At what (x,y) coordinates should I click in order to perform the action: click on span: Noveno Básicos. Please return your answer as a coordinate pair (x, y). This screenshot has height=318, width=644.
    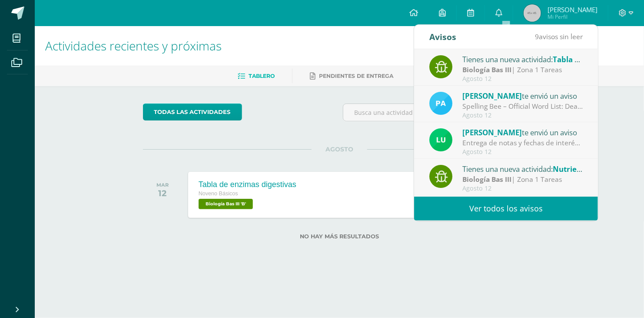
    Looking at the image, I should click on (218, 194).